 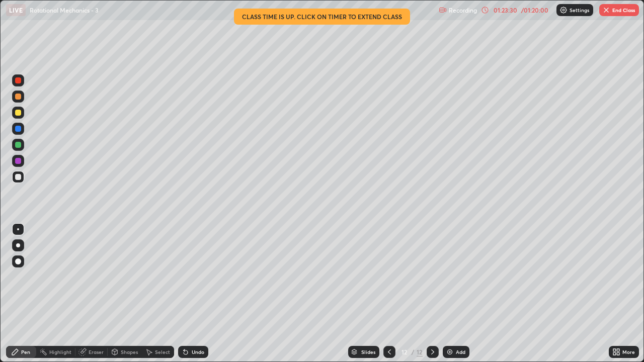 What do you see at coordinates (163, 352) in the screenshot?
I see `div: Select` at bounding box center [163, 352].